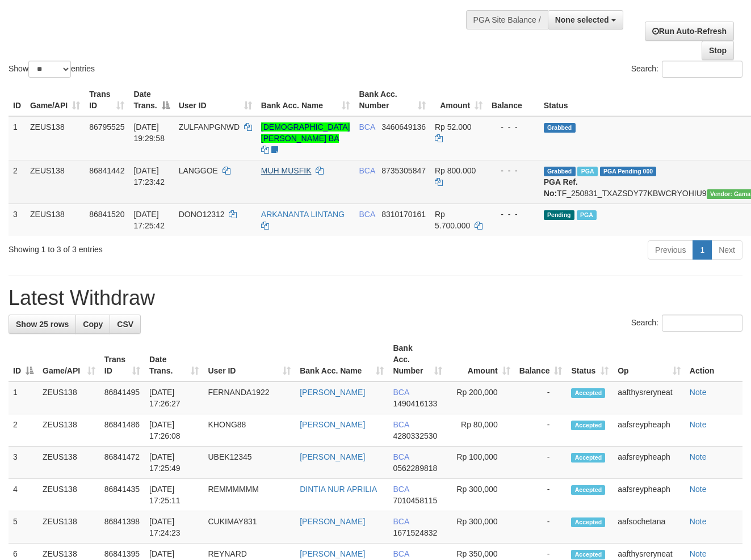 The width and height of the screenshot is (751, 560). Describe the element at coordinates (202, 214) in the screenshot. I see `span: DONO12312` at that location.